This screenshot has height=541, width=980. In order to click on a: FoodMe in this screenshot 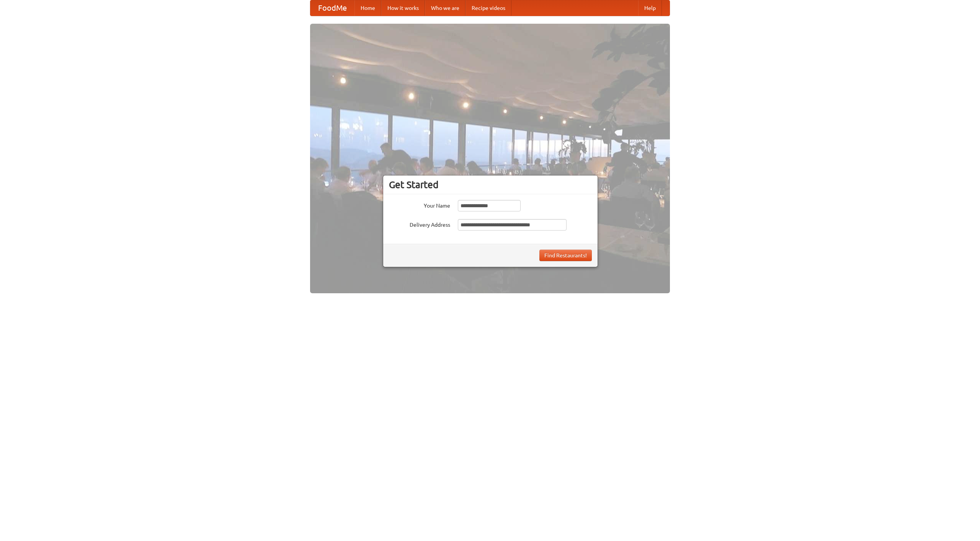, I will do `click(332, 8)`.